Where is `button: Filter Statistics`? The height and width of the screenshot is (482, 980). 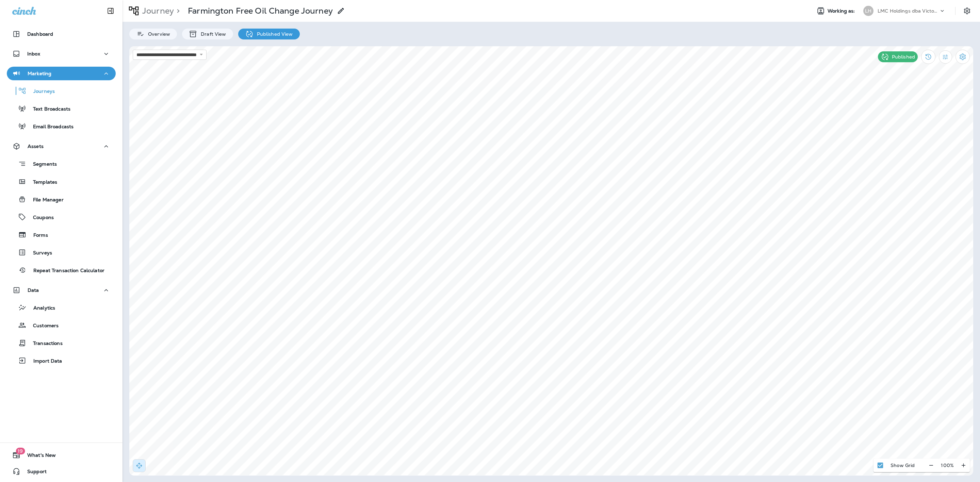
button: Filter Statistics is located at coordinates (945, 57).